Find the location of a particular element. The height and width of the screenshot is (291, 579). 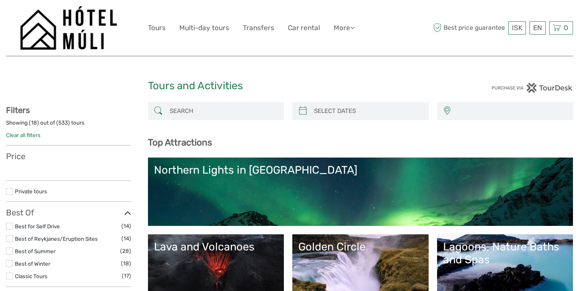

span: (17) is located at coordinates (126, 276).